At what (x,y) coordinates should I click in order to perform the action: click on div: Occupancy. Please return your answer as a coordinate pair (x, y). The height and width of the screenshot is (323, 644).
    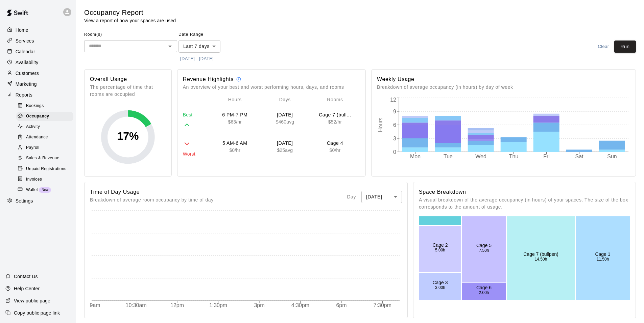
    Looking at the image, I should click on (45, 116).